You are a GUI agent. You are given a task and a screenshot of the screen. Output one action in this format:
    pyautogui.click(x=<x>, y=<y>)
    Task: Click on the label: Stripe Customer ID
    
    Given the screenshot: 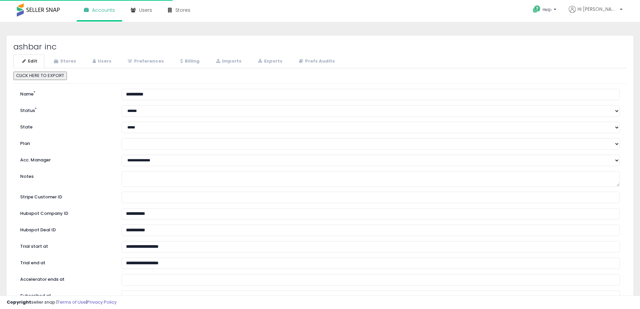 What is the action you would take?
    pyautogui.click(x=66, y=196)
    